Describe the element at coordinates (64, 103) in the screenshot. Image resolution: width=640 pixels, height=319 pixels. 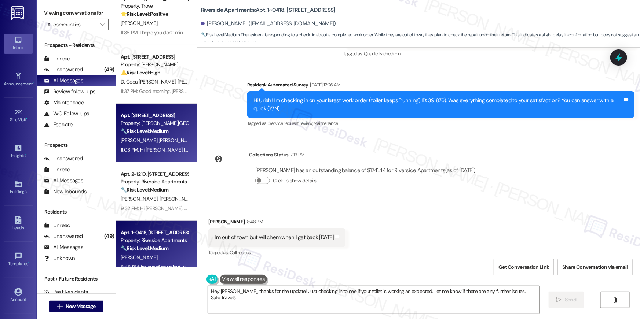
I see `div: Maintenance` at that location.